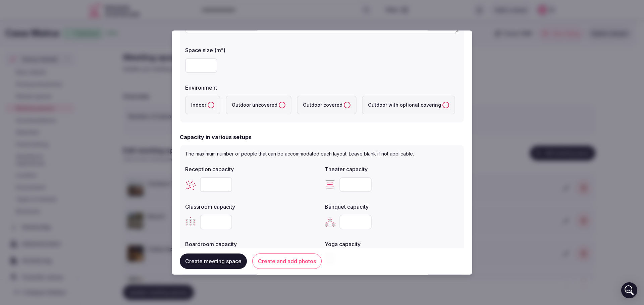 The image size is (644, 305). What do you see at coordinates (211, 105) in the screenshot?
I see `button: Indoor` at bounding box center [211, 105].